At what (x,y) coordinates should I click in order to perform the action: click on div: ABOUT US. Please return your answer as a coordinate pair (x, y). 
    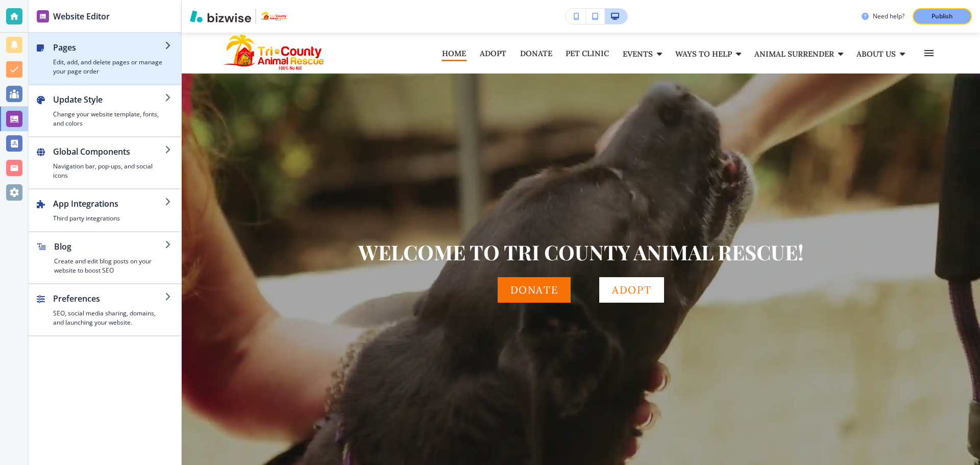
    Looking at the image, I should click on (886, 53).